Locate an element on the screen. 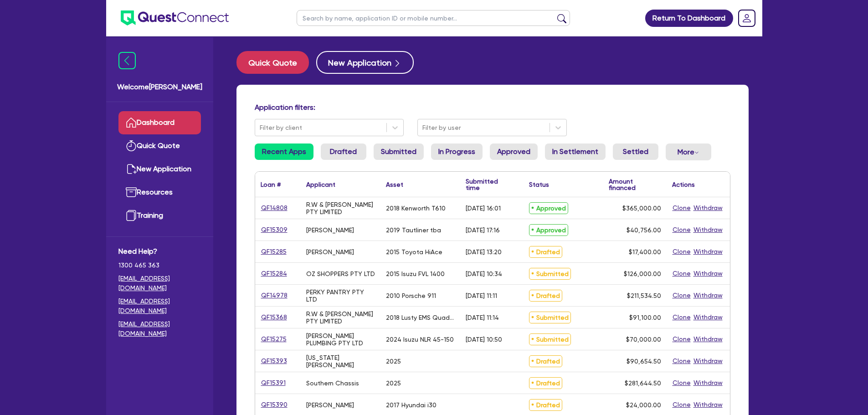  a: Return To Dashboard is located at coordinates (688, 18).